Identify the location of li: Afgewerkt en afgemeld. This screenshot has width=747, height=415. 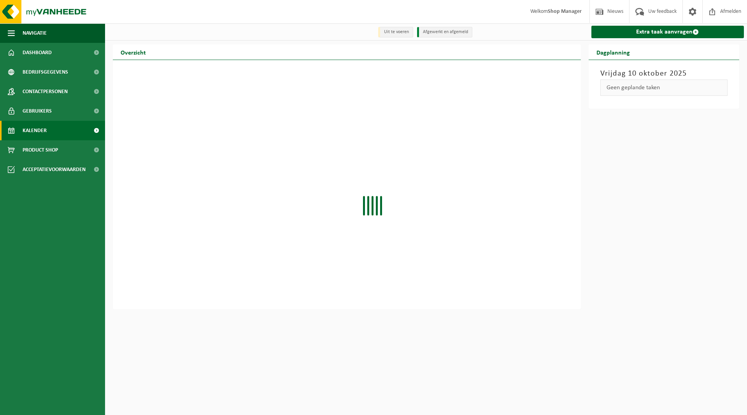
(445, 32).